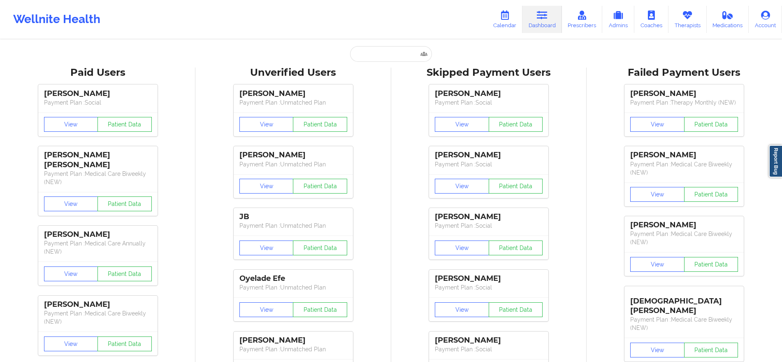 This screenshot has height=362, width=782. What do you see at coordinates (684, 102) in the screenshot?
I see `p: Payment Plan : Therapy Monthly (NEW)` at bounding box center [684, 102].